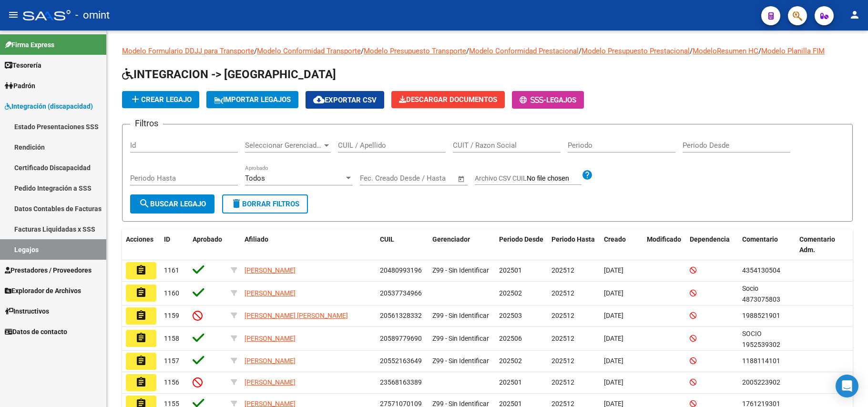 The width and height of the screenshot is (868, 407). What do you see at coordinates (43, 291) in the screenshot?
I see `span: Explorador de Archivos` at bounding box center [43, 291].